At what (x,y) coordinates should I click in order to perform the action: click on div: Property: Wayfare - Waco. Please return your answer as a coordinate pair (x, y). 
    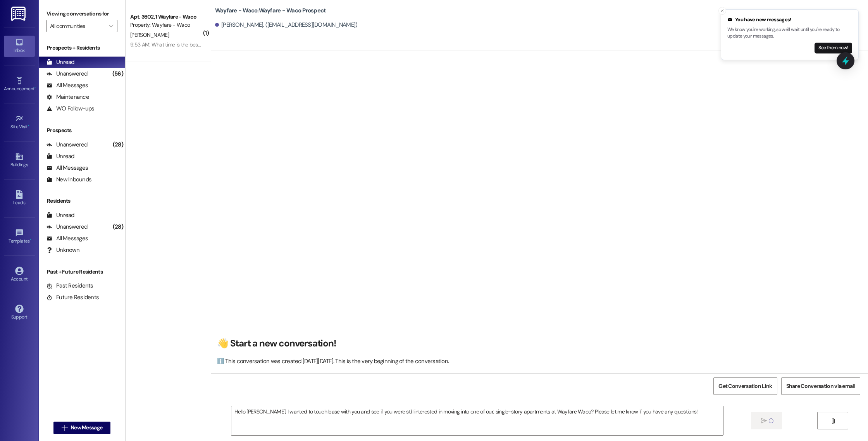
    Looking at the image, I should click on (166, 25).